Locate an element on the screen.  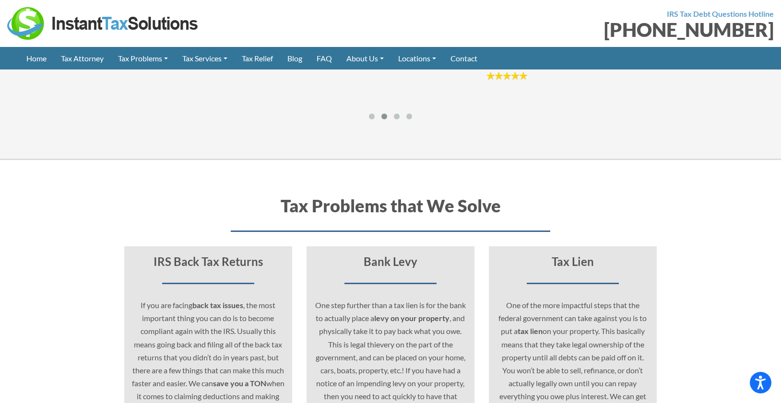
a: Contact is located at coordinates (464, 58).